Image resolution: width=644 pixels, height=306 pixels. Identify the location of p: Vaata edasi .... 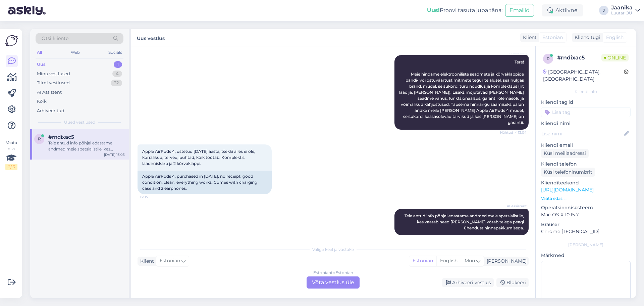
(586, 198).